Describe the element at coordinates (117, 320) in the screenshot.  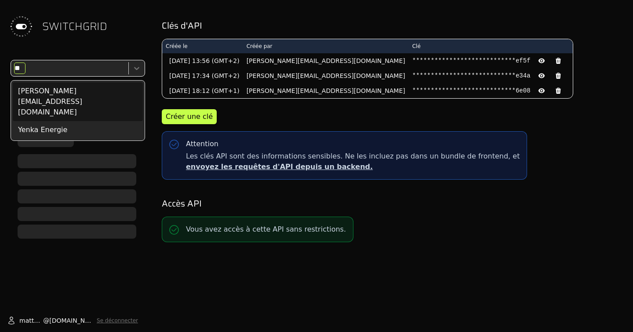
I see `button: Se déconnecter` at that location.